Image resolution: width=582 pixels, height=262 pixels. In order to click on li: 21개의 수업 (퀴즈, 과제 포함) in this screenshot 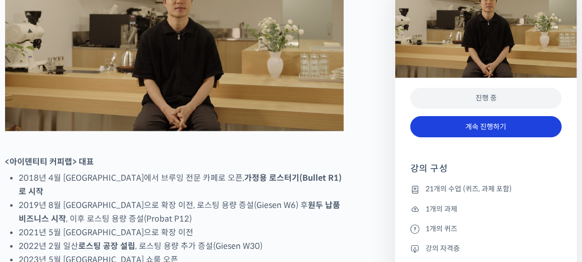, I will do `click(486, 189)`.